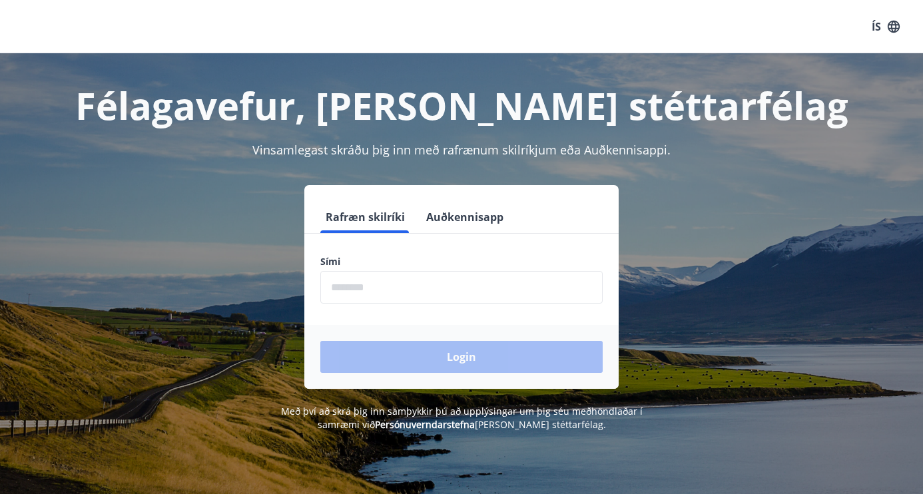 The width and height of the screenshot is (923, 494). Describe the element at coordinates (425, 424) in the screenshot. I see `a: Persónuverndarstefna` at that location.